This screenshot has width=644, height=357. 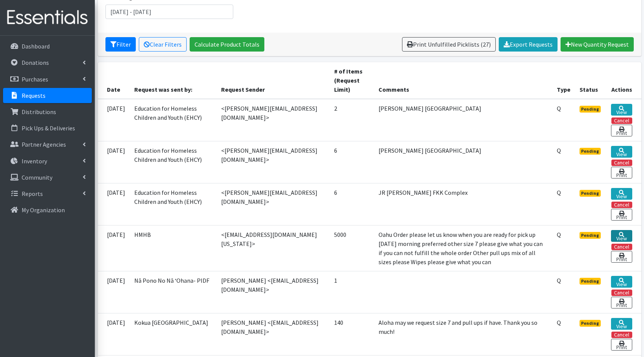 I want to click on p: Distributions, so click(x=39, y=112).